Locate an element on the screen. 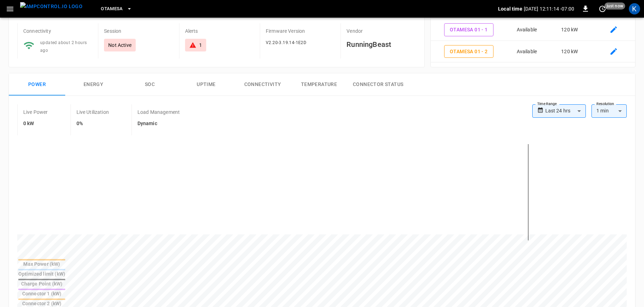 This screenshot has height=307, width=644. p: Live Power is located at coordinates (36, 112).